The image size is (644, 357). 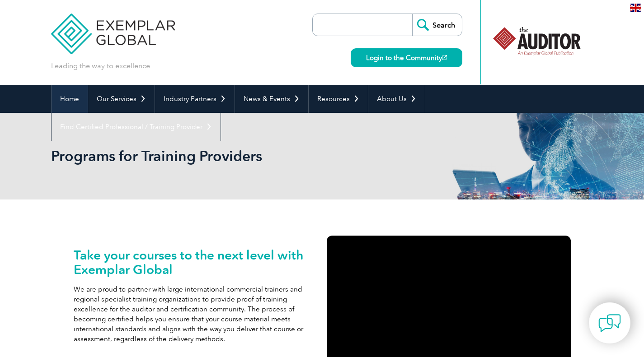 I want to click on h2: Take your courses to the next level with Exemplar Global, so click(x=196, y=263).